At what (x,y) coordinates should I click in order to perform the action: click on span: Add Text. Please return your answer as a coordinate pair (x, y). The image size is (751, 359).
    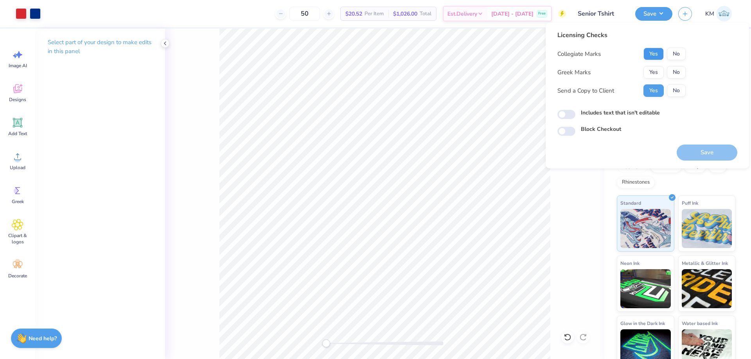
    Looking at the image, I should click on (18, 134).